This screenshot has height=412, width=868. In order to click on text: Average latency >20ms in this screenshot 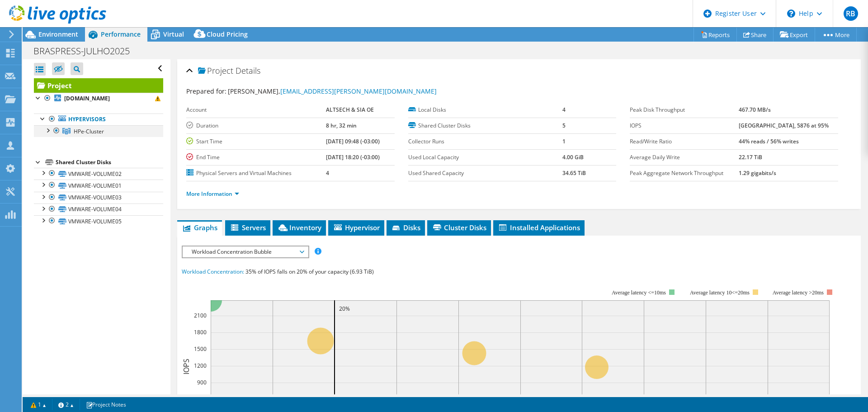, I will do `click(798, 293)`.